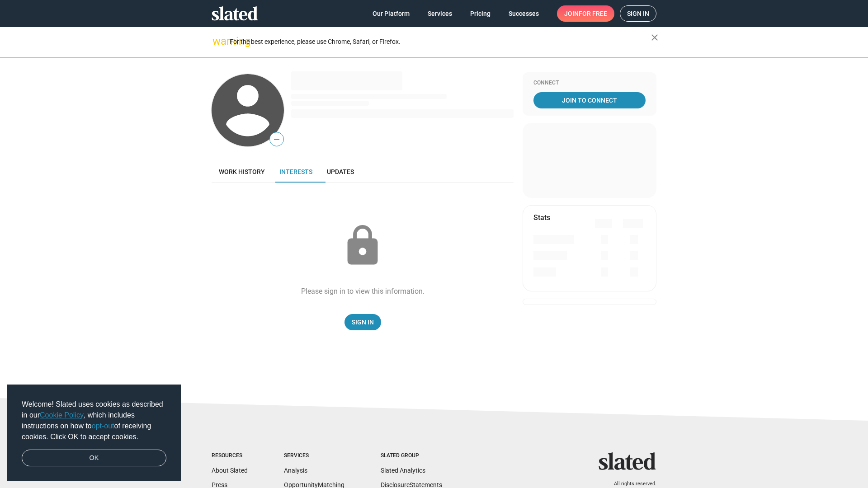 This screenshot has height=488, width=868. I want to click on span: Updates, so click(340, 172).